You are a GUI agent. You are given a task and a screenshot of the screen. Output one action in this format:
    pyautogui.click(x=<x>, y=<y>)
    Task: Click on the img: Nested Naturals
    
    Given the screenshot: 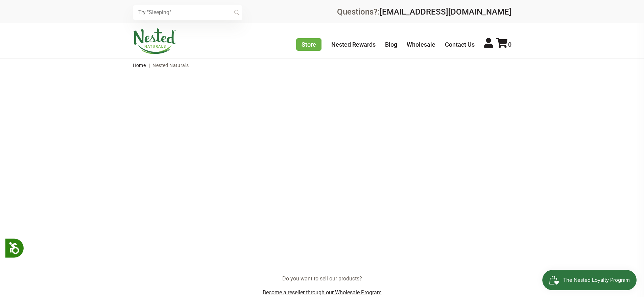 What is the action you would take?
    pyautogui.click(x=155, y=41)
    